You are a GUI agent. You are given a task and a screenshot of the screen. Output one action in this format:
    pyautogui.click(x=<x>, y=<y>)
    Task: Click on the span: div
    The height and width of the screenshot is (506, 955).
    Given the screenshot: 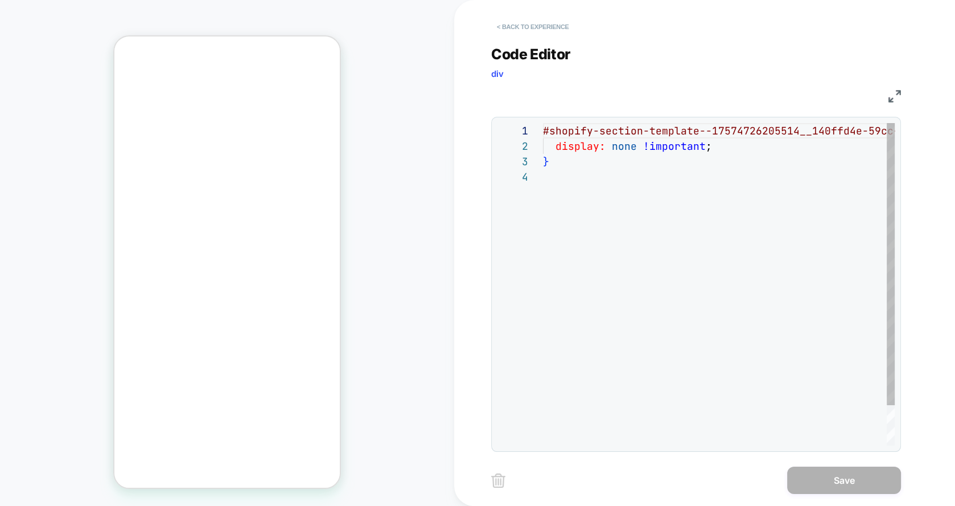 What is the action you would take?
    pyautogui.click(x=498, y=73)
    